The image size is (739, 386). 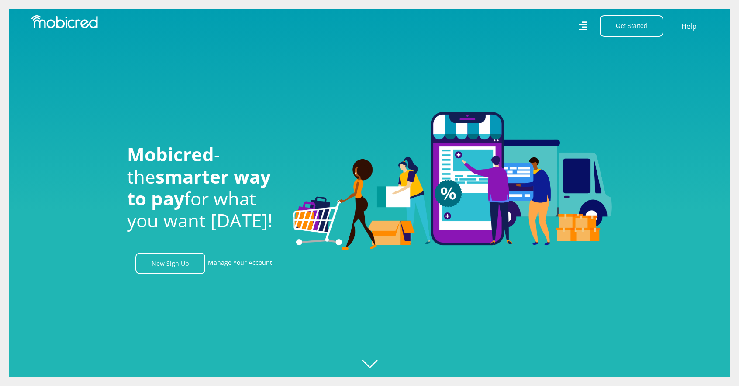 I want to click on a: Help, so click(x=689, y=26).